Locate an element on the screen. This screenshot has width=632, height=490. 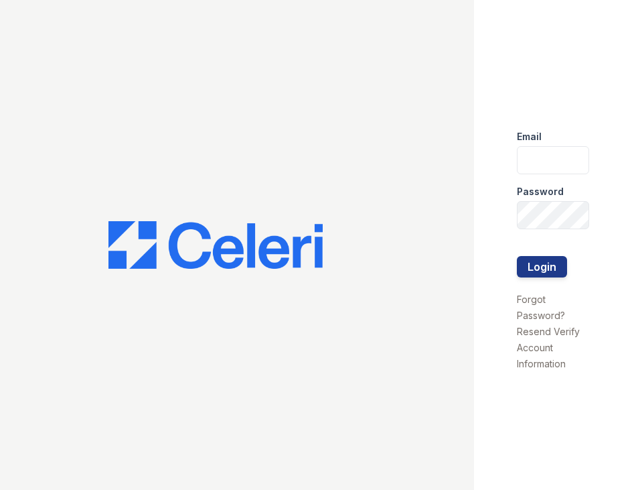
a: Forgot Password? is located at coordinates (541, 307).